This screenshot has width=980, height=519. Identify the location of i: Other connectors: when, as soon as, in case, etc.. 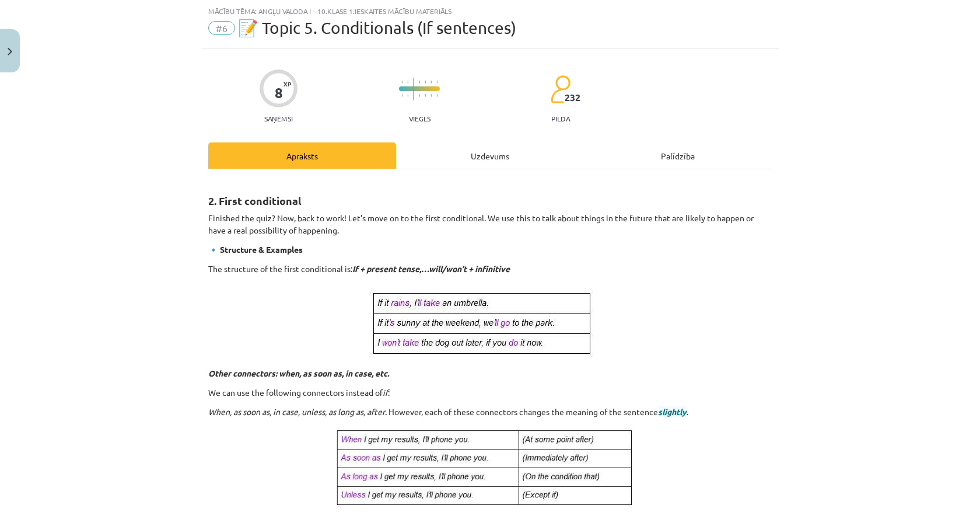
(299, 373).